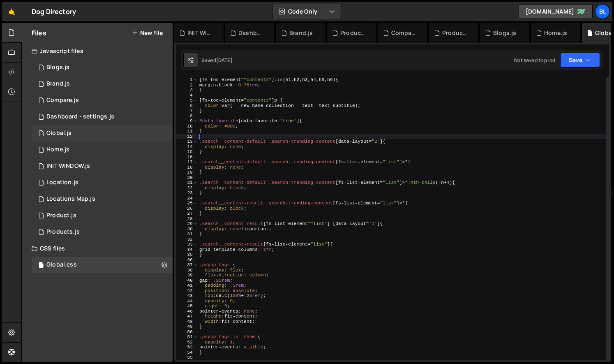  I want to click on div: 54, so click(187, 352).